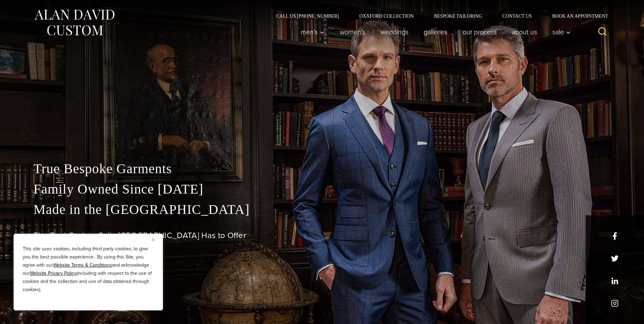  Describe the element at coordinates (458, 16) in the screenshot. I see `a: Bespoke Tailoring` at that location.